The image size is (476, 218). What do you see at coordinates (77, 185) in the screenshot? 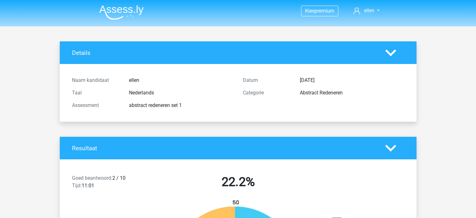
I see `span: Tijd:` at bounding box center [77, 185].